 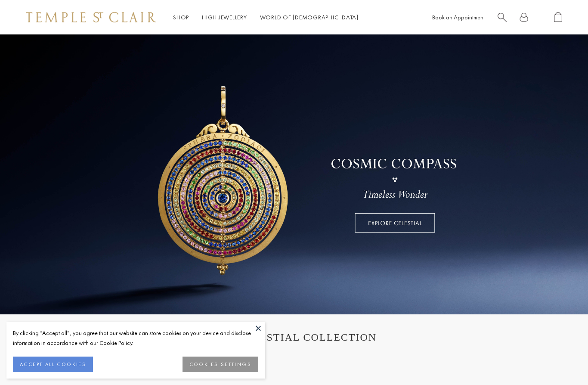 What do you see at coordinates (266, 17) in the screenshot?
I see `nav: Main navigation` at bounding box center [266, 17].